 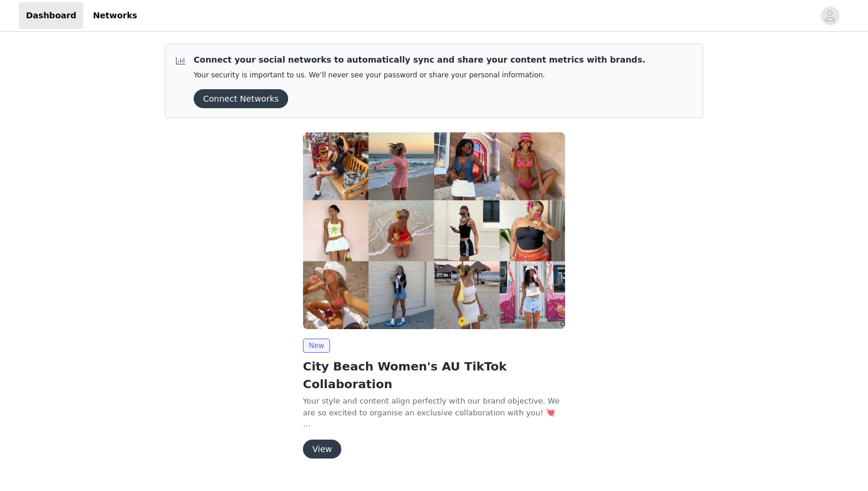 I want to click on span: New, so click(x=317, y=346).